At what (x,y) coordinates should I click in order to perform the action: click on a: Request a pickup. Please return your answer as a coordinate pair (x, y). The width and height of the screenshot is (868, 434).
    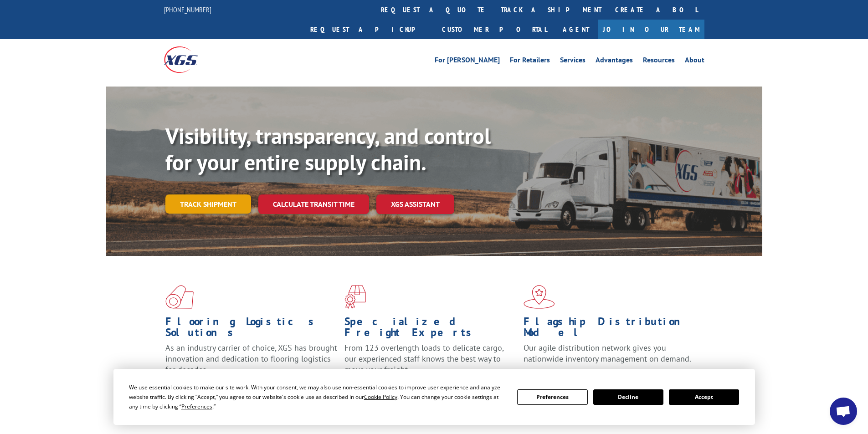
    Looking at the image, I should click on (369, 29).